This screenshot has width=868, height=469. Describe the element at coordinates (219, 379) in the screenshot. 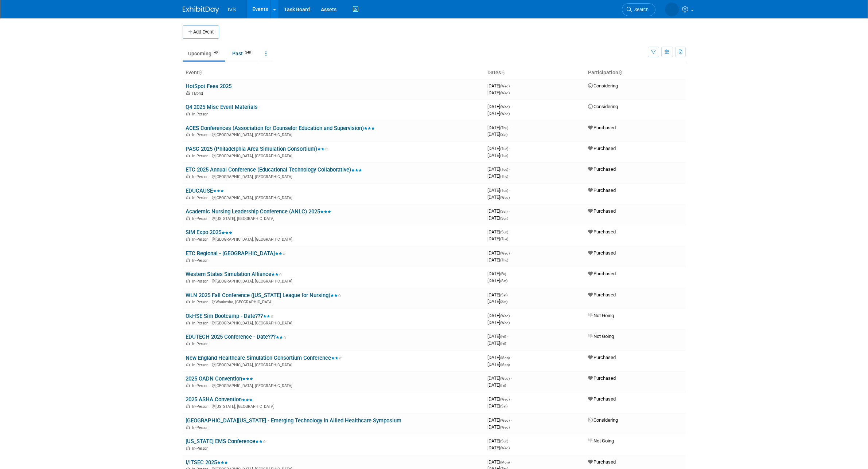

I see `a: 2025 OADN Convention` at that location.